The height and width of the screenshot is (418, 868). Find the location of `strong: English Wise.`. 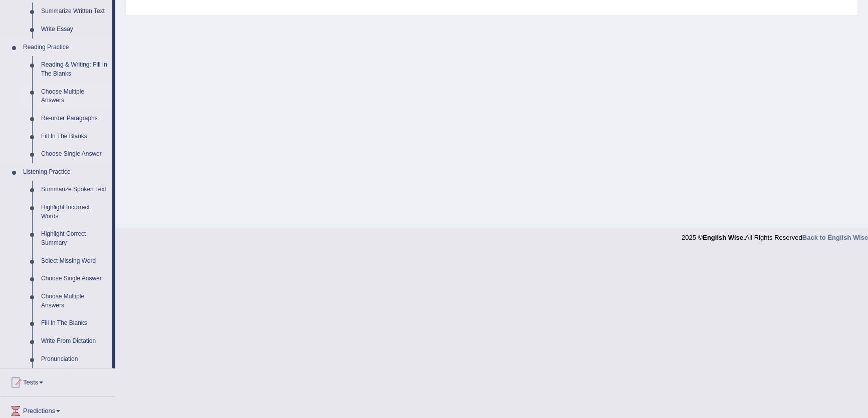

strong: English Wise. is located at coordinates (724, 238).